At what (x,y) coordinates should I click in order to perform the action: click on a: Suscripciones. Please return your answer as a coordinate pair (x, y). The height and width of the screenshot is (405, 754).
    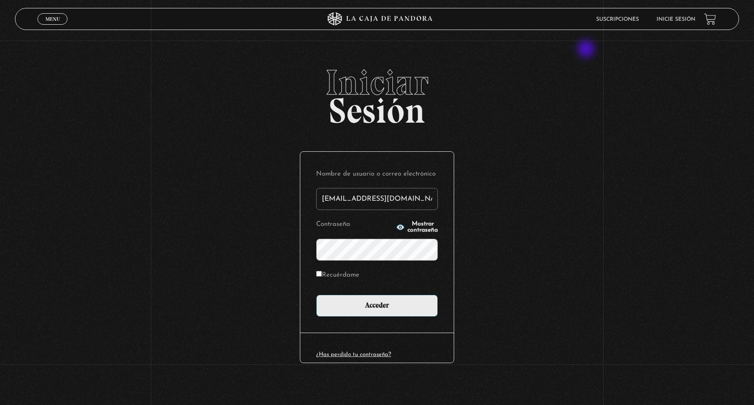
    Looking at the image, I should click on (617, 19).